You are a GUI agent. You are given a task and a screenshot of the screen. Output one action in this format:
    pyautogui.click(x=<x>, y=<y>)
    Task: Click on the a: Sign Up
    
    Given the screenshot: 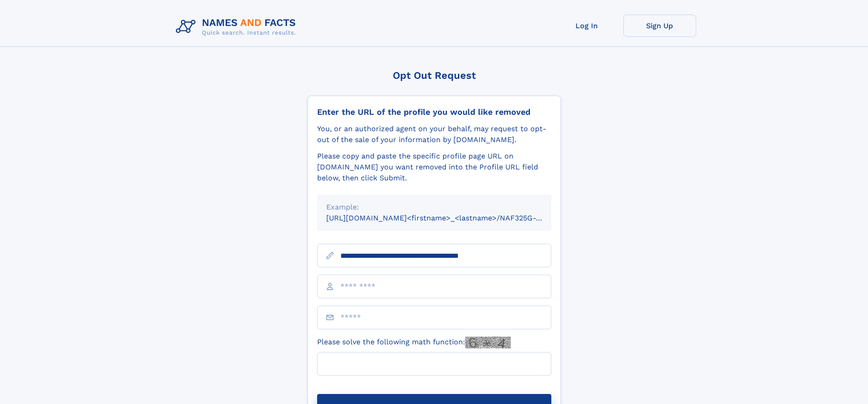 What is the action you would take?
    pyautogui.click(x=660, y=25)
    